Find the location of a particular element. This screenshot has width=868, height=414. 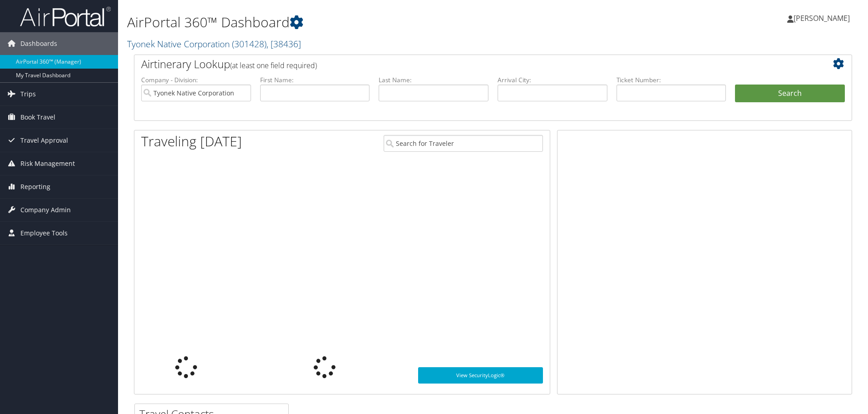

input: Search for Traveler is located at coordinates (463, 143).